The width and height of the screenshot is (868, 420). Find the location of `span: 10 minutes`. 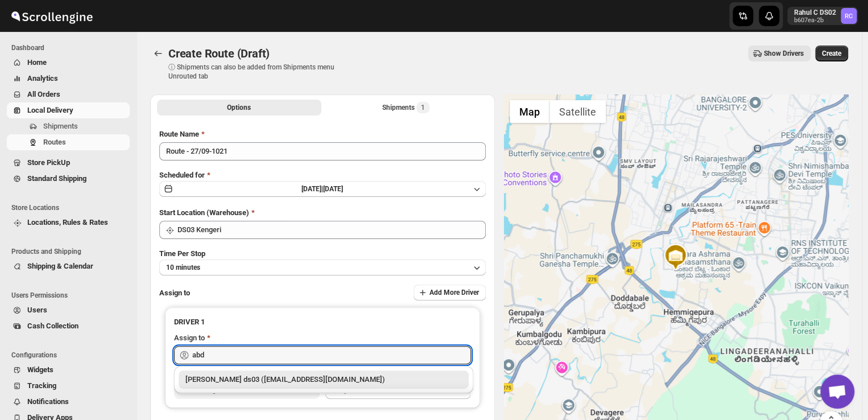

span: 10 minutes is located at coordinates (183, 268).